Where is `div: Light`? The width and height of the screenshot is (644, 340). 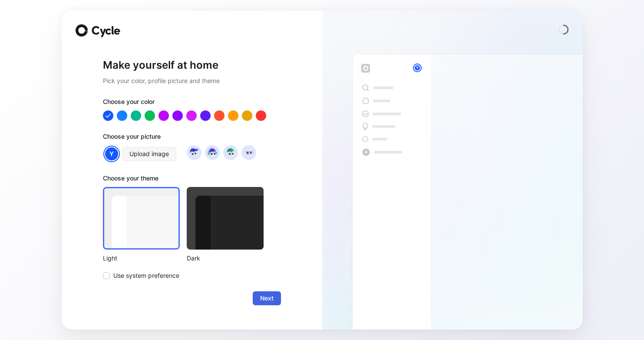
div: Light is located at coordinates (141, 258).